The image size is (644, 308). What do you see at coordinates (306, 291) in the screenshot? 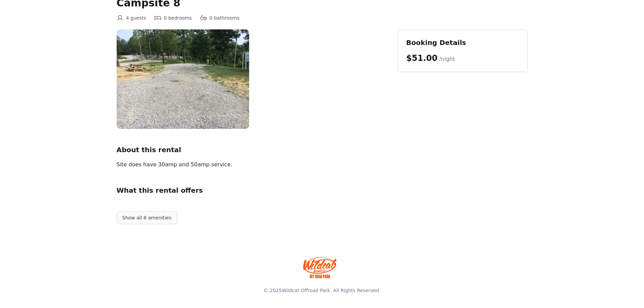
I see `a: Wildcat Offroad Park` at bounding box center [306, 291].